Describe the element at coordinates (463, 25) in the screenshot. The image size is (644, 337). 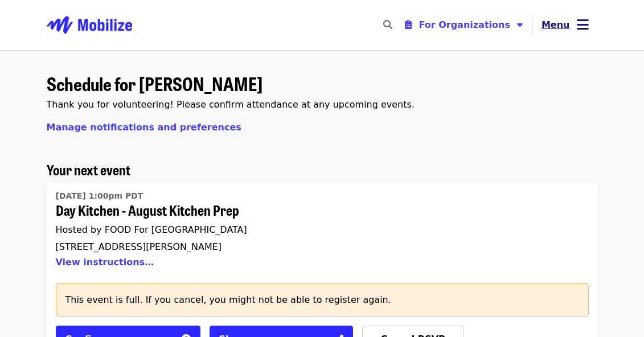
I see `button: Toggle organizer menu` at that location.